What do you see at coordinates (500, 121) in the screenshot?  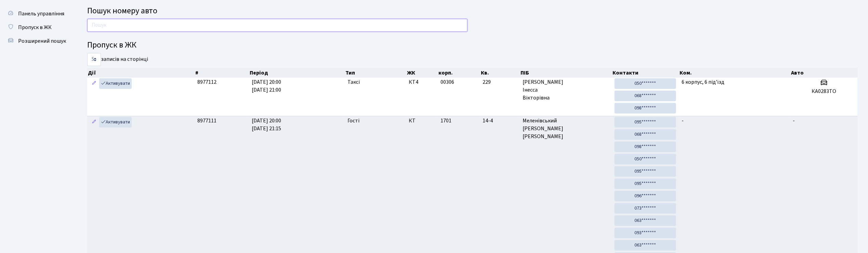 I see `span: 14-4` at bounding box center [500, 121].